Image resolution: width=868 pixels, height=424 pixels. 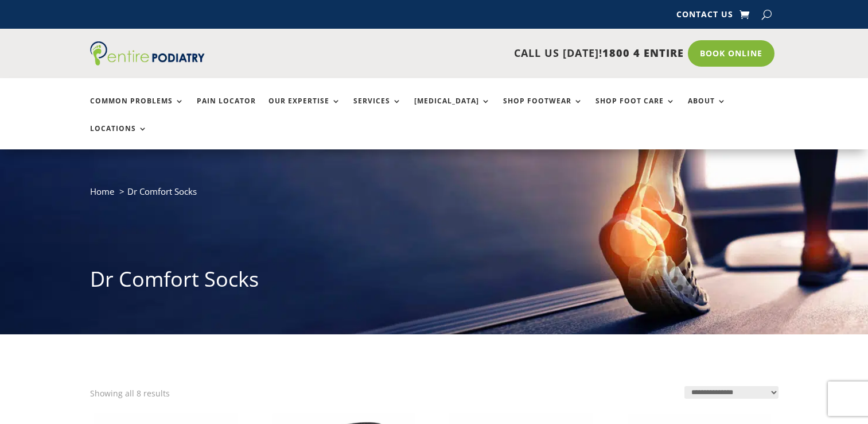 What do you see at coordinates (130, 394) in the screenshot?
I see `p: Showing all 8 results` at bounding box center [130, 394].